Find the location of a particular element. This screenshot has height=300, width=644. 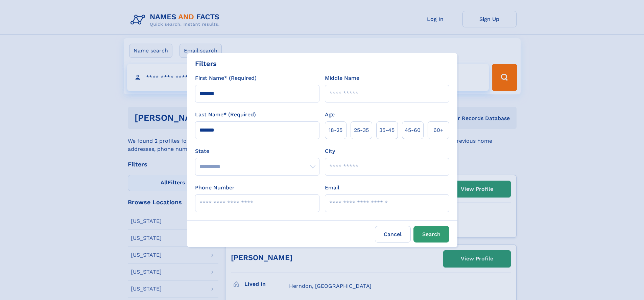

label: Email is located at coordinates (332, 188).